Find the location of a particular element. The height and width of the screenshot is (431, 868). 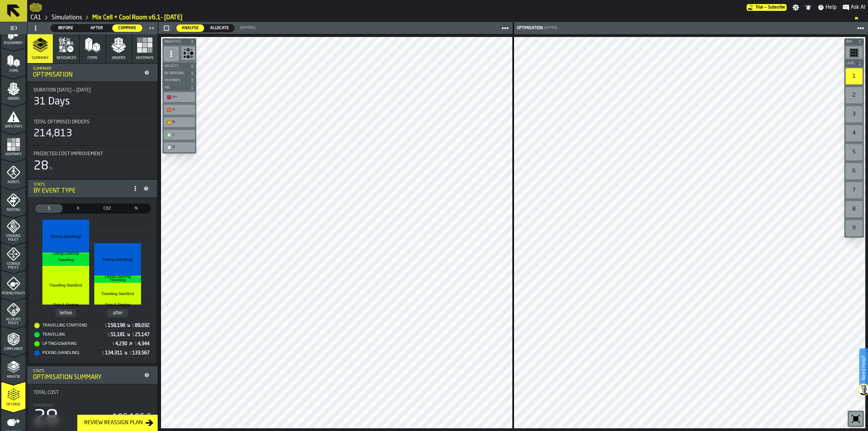

div: A+ is located at coordinates (180, 97).